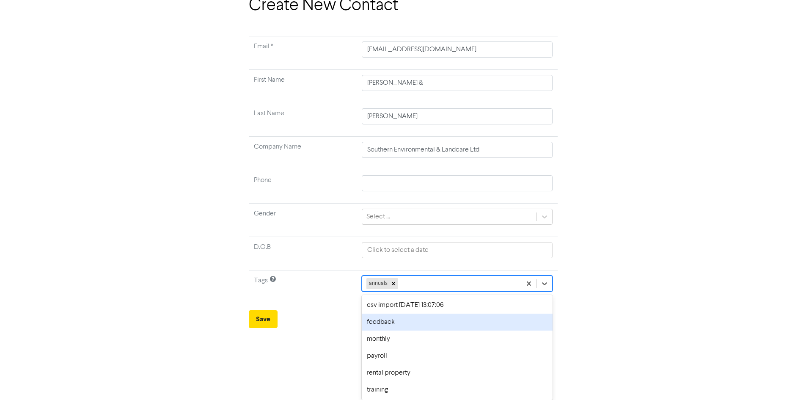 The height and width of the screenshot is (400, 806). I want to click on div: monthly, so click(457, 339).